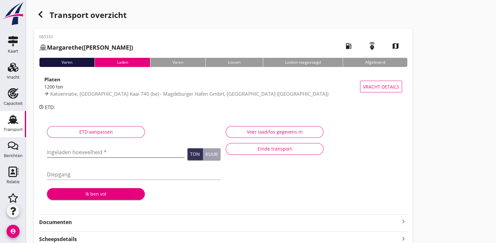 The width and height of the screenshot is (496, 243). I want to click on button: Ton, so click(195, 154).